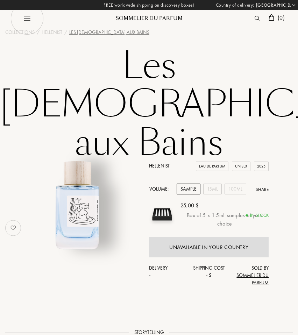 This screenshot has width=298, height=335. Describe the element at coordinates (249, 276) in the screenshot. I see `div: Sold by` at that location.